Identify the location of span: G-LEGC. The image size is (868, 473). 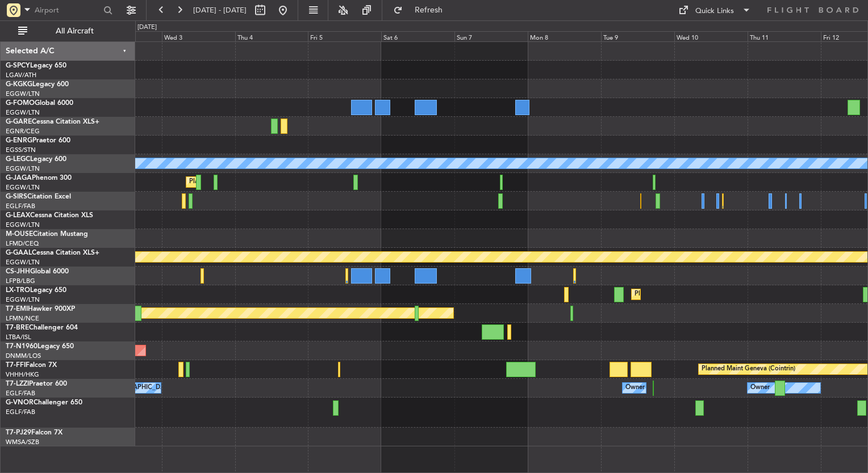
(17, 160).